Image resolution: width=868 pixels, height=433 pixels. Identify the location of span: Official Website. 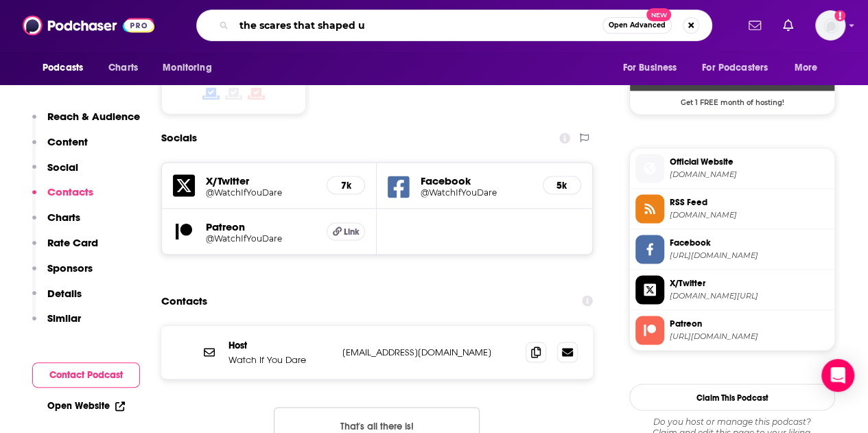
(749, 161).